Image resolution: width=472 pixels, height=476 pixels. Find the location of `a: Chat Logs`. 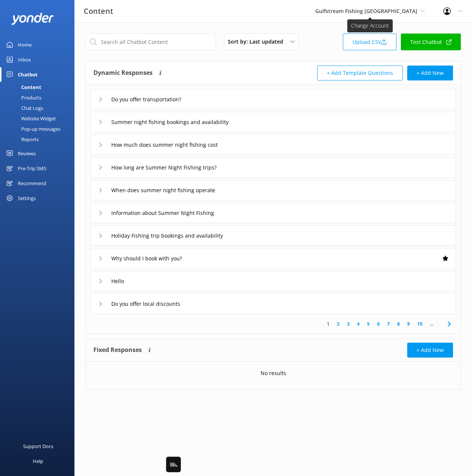

a: Chat Logs is located at coordinates (39, 108).